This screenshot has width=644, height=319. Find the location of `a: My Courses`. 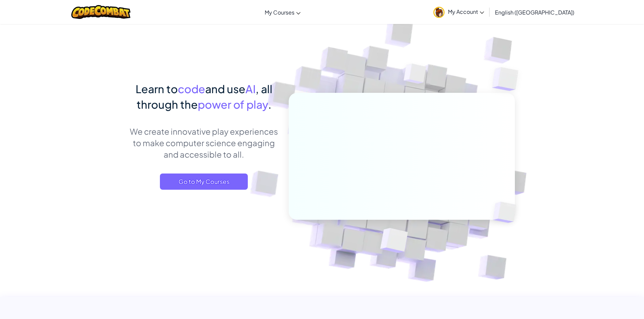

a: My Courses is located at coordinates (282, 12).